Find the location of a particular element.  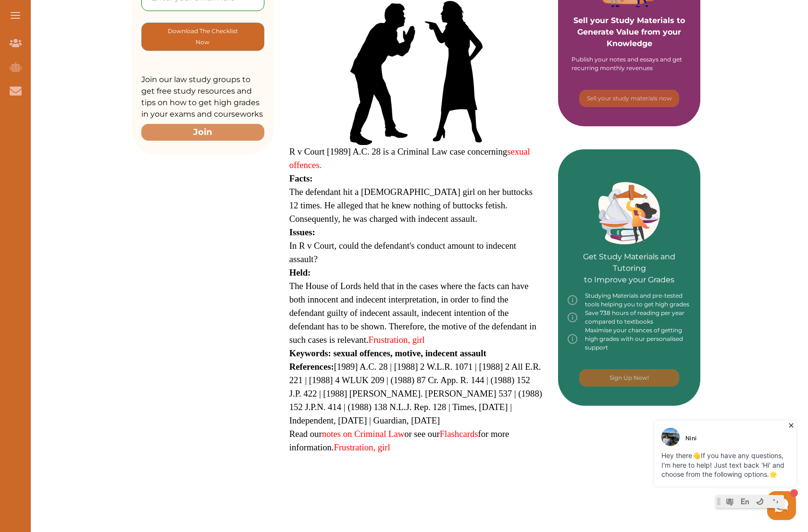

a: notes on Criminal Law is located at coordinates (363, 434).